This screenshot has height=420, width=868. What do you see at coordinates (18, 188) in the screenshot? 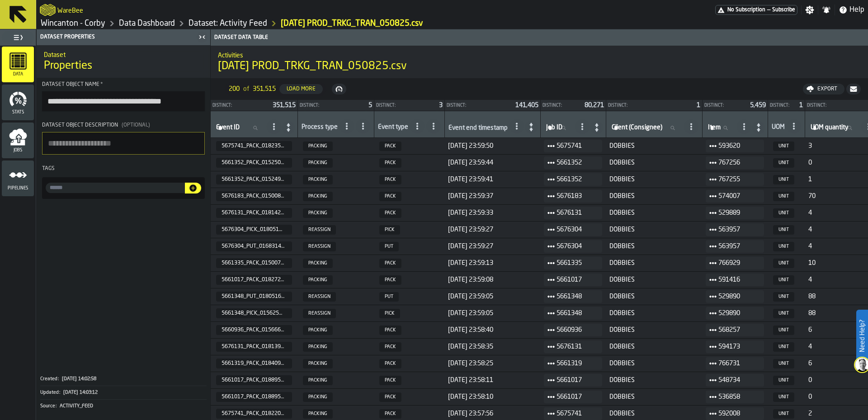
I see `span: Pipelines` at bounding box center [18, 188].